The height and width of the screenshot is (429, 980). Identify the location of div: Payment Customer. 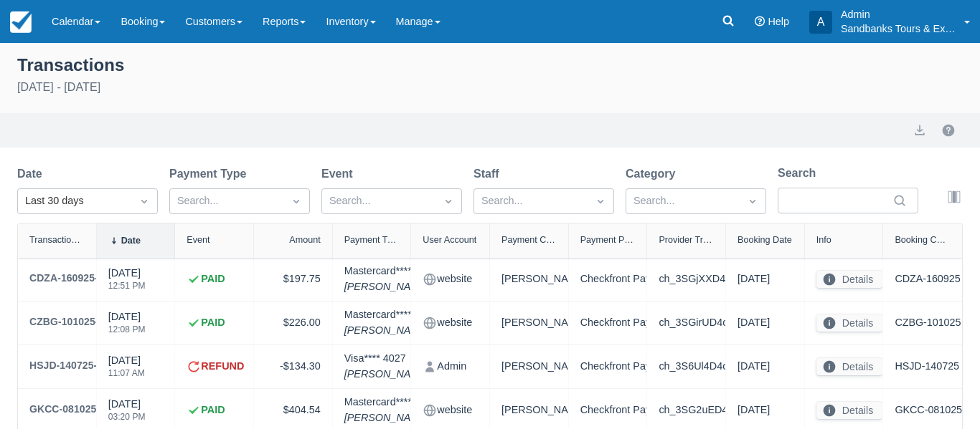
(529, 240).